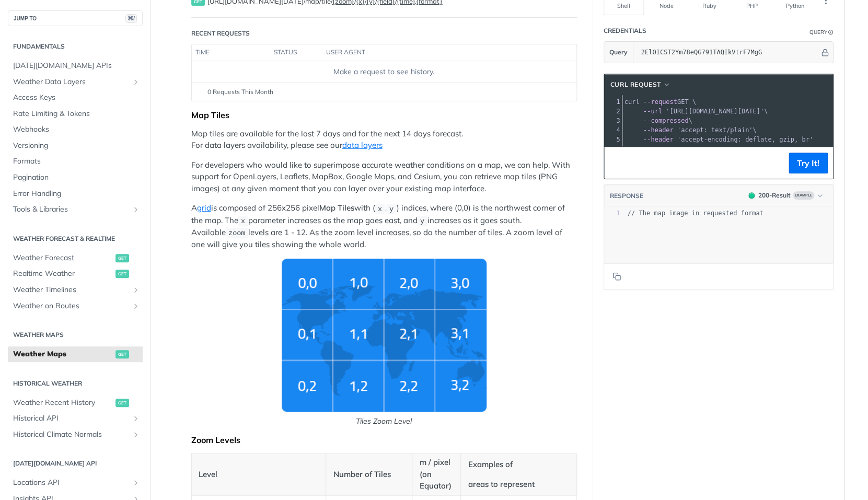 This screenshot has width=868, height=500. Describe the element at coordinates (745, 140) in the screenshot. I see `span: 'accept-encoding: deflate, gzip, br'` at that location.